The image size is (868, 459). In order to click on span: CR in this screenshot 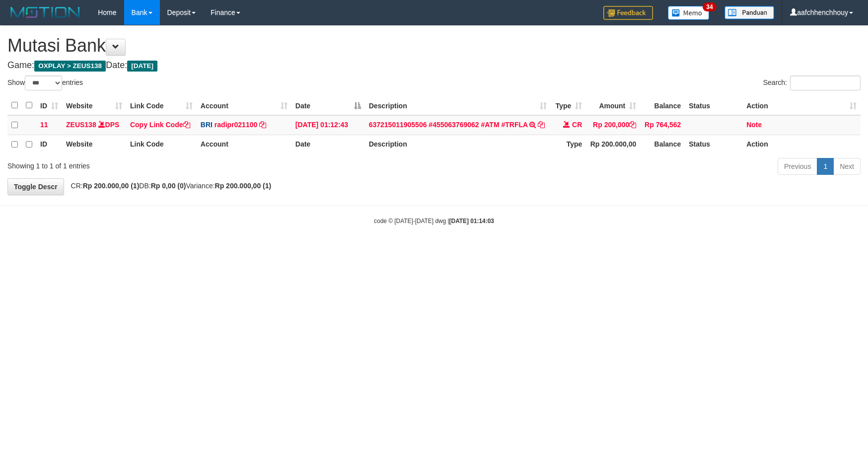, I will do `click(577, 125)`.